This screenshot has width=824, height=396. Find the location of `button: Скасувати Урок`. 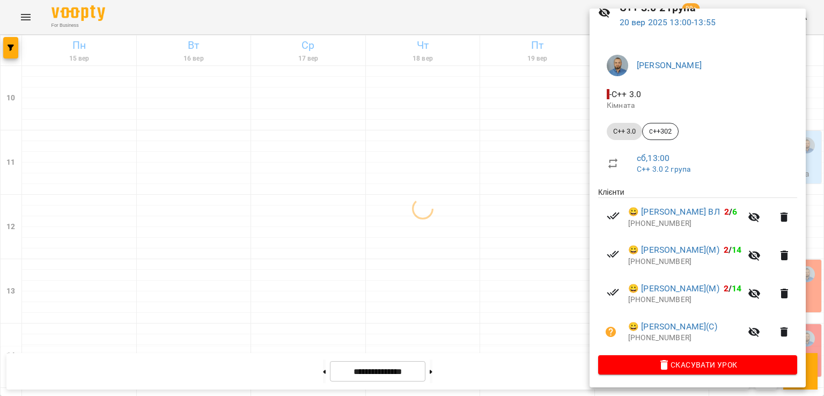

button: Скасувати Урок is located at coordinates (698, 365).